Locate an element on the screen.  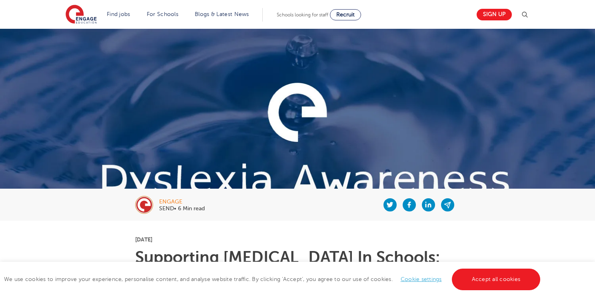
div: engage is located at coordinates (182, 202).